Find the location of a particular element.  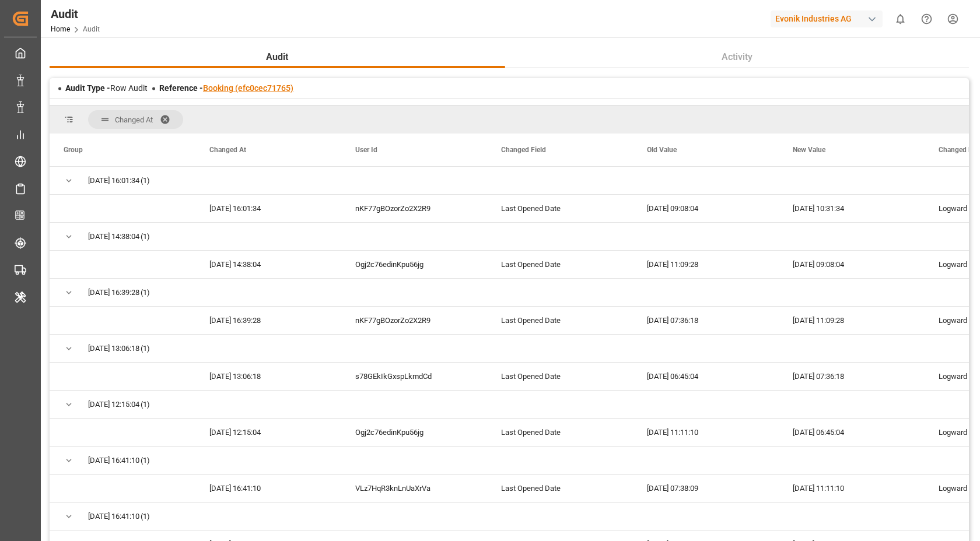

span: Group is located at coordinates (73, 150).